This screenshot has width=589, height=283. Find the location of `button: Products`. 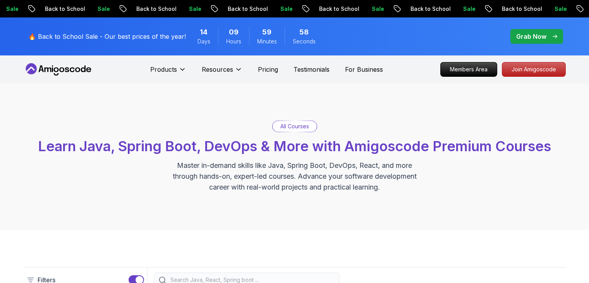

button: Products is located at coordinates (168, 72).